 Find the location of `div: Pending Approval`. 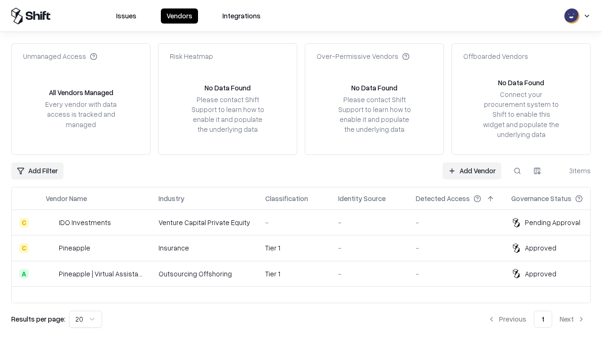

div: Pending Approval is located at coordinates (553, 222).